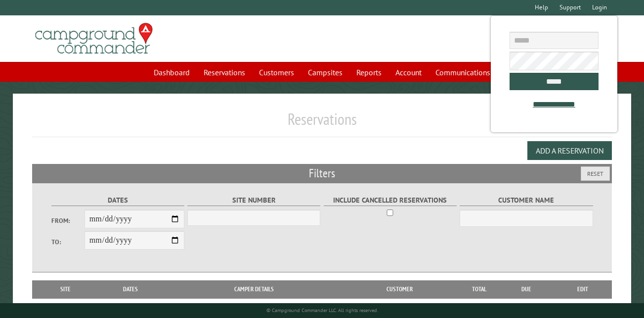 This screenshot has width=644, height=318. Describe the element at coordinates (408, 73) in the screenshot. I see `a: Account` at that location.